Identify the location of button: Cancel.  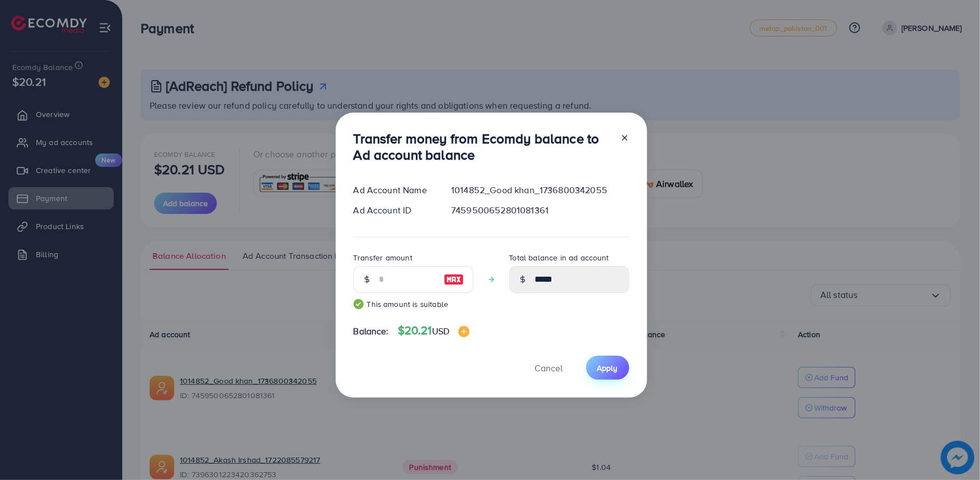
(549, 368).